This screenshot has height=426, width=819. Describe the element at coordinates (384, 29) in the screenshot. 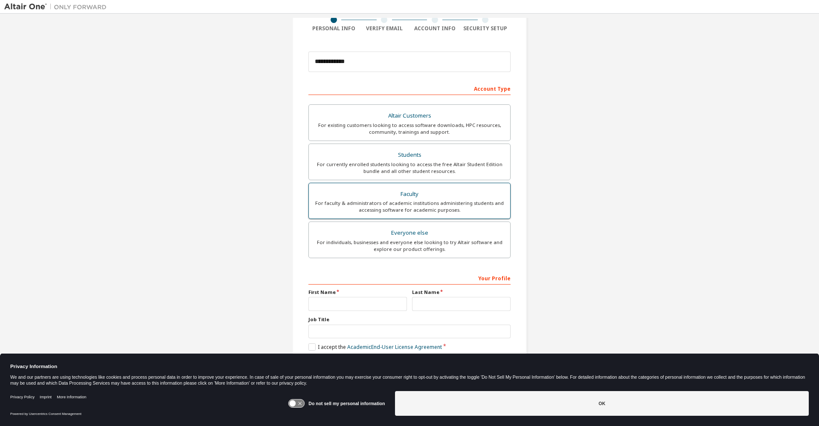

I see `div: Verify Email` at that location.